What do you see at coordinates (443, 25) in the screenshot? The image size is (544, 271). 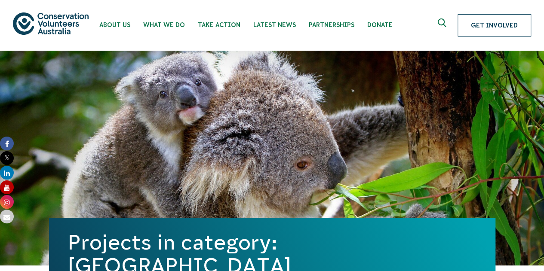 I see `span: Expand search box` at bounding box center [443, 25].